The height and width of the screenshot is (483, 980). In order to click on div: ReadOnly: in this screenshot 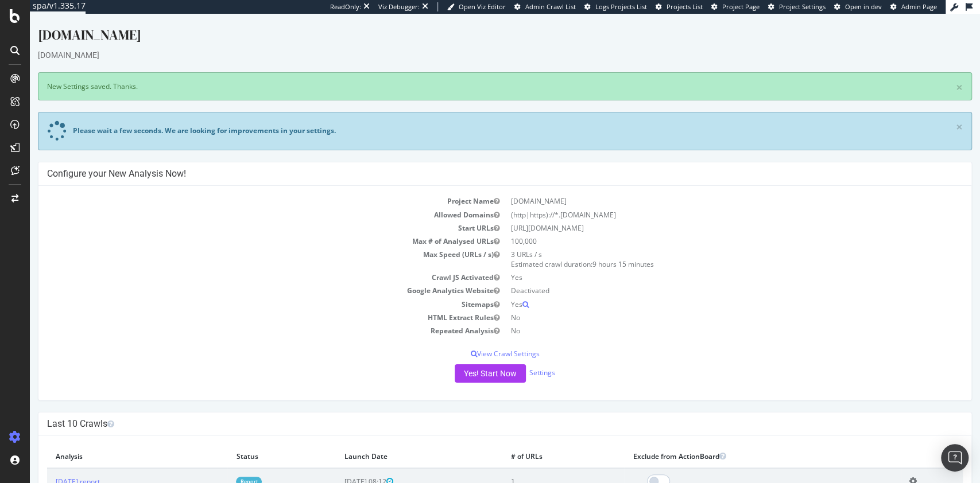, I will do `click(345, 7)`.